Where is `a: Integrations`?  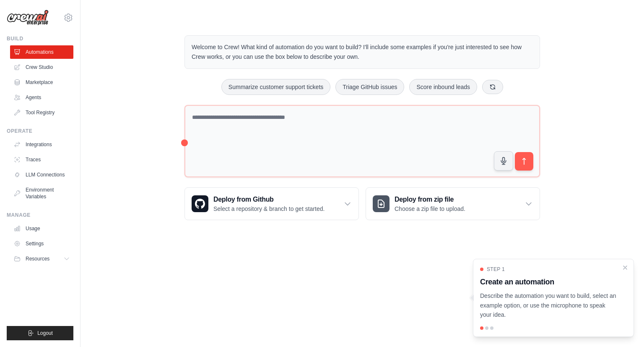 a: Integrations is located at coordinates (41, 144).